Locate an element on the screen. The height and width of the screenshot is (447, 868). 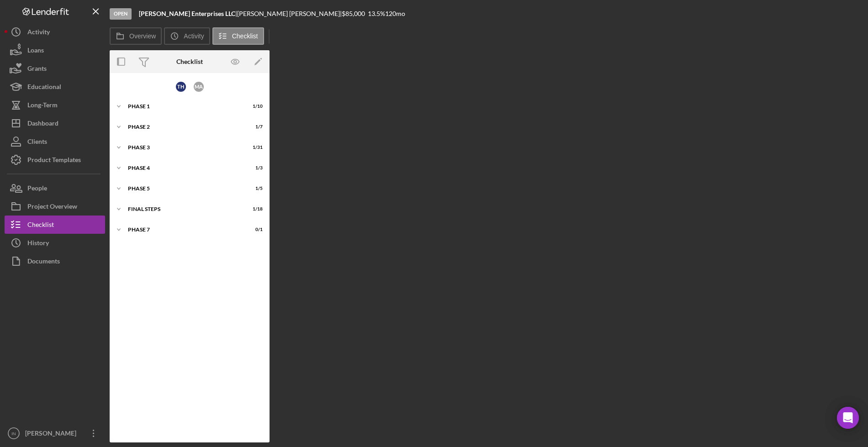
a: Loans is located at coordinates (55, 50).